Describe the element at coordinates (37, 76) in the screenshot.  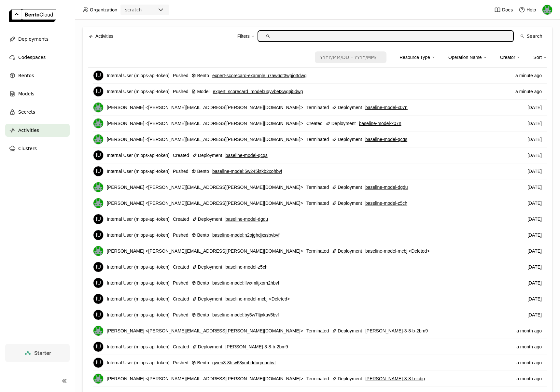
I see `a: Bentos` at that location.